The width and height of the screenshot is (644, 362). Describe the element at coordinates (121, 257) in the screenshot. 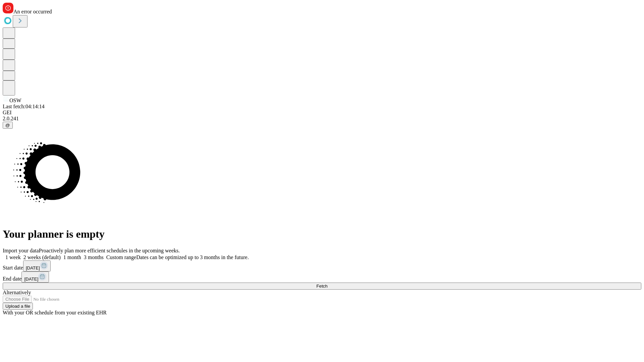

I see `span: Custom range` at that location.